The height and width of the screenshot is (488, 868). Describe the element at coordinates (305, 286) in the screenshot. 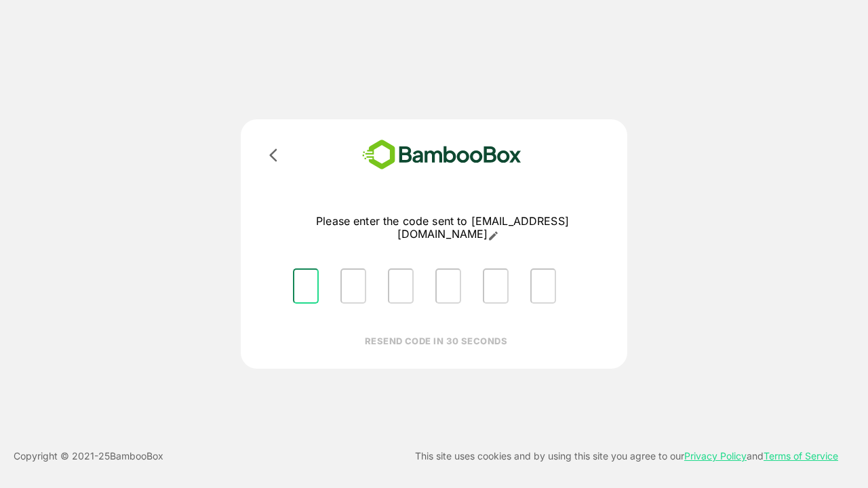

I see `input: Please enter OTP character 1` at that location.